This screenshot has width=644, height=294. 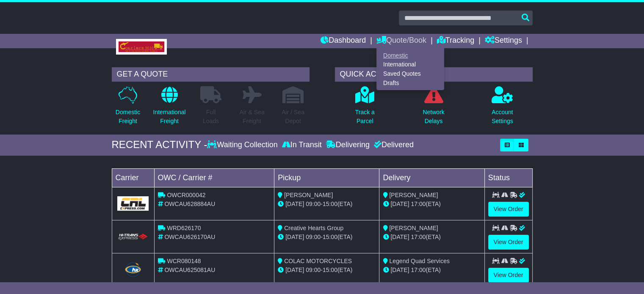 What do you see at coordinates (502, 108) in the screenshot?
I see `a: AccountSettings` at bounding box center [502, 108].